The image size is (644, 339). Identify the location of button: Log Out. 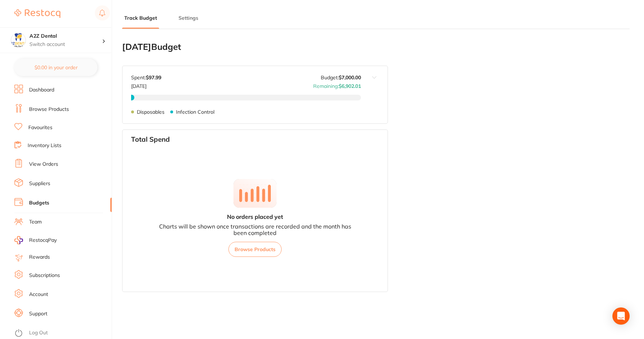
(62, 333).